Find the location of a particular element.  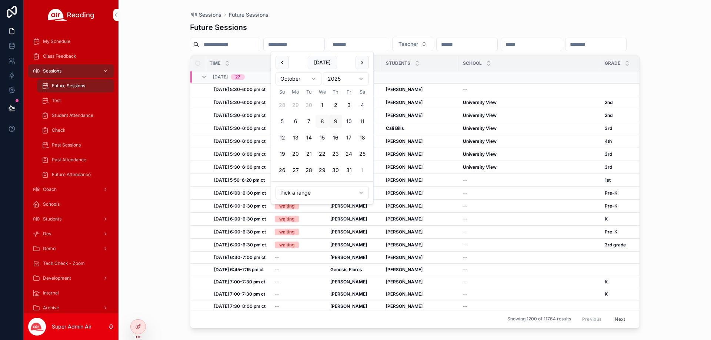

button: Thursday, October 23rd, 2025 is located at coordinates (335, 154).